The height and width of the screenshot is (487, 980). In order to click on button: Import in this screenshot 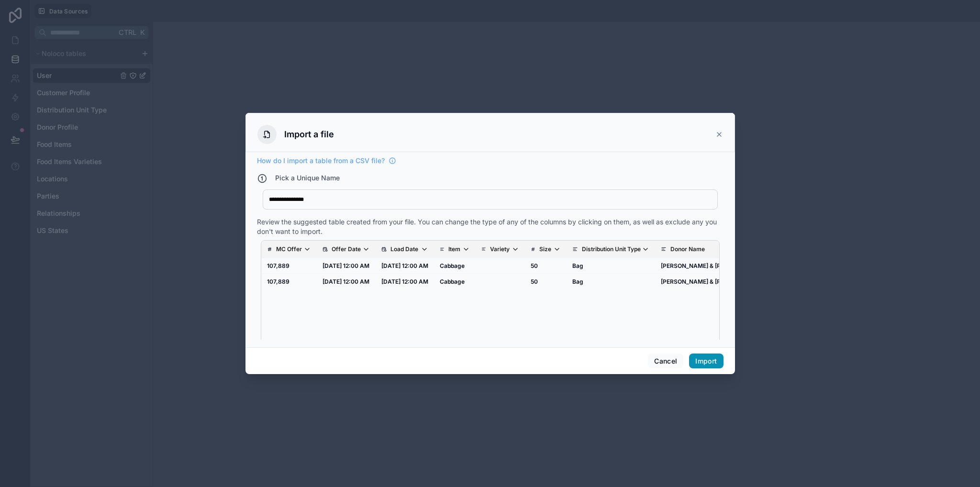, I will do `click(705, 362)`.